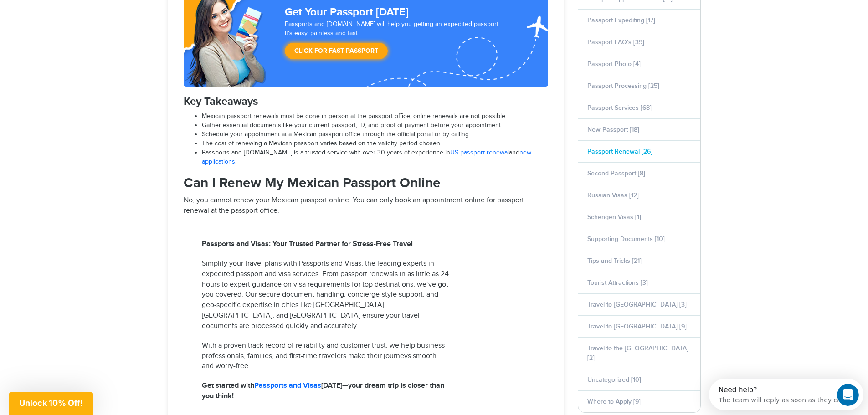 Image resolution: width=868 pixels, height=415 pixels. I want to click on span: Passports and Visas: Your Trusted Partner for Stress-Free Travel, so click(307, 244).